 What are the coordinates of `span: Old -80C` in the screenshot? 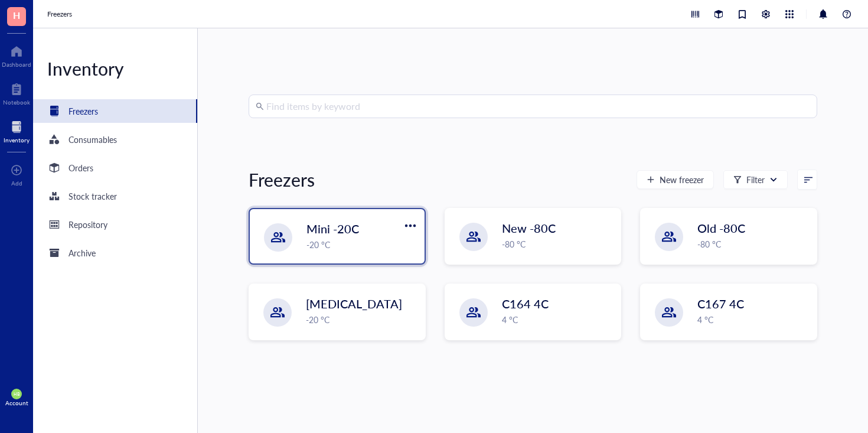 It's located at (721, 228).